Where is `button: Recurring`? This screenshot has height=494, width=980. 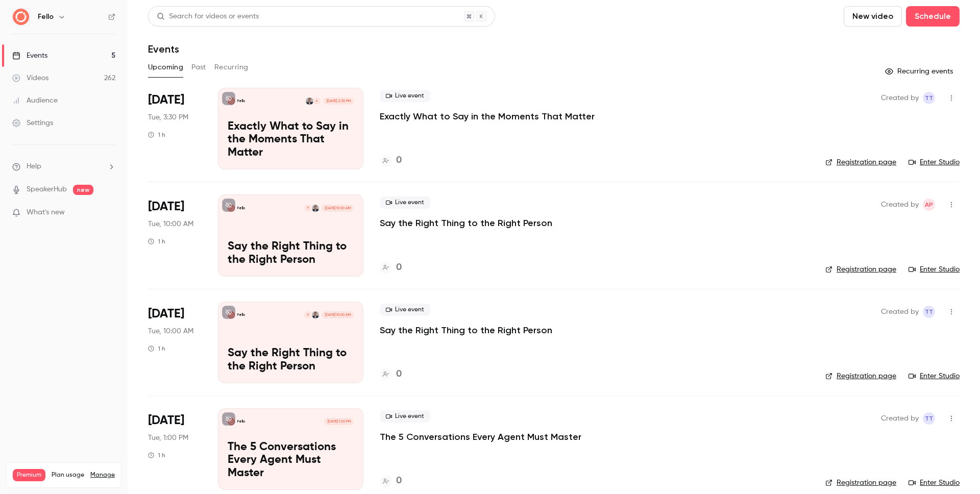
button: Recurring is located at coordinates (231, 68).